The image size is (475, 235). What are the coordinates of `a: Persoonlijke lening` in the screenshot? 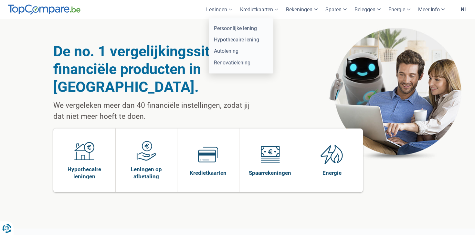 It's located at (241, 28).